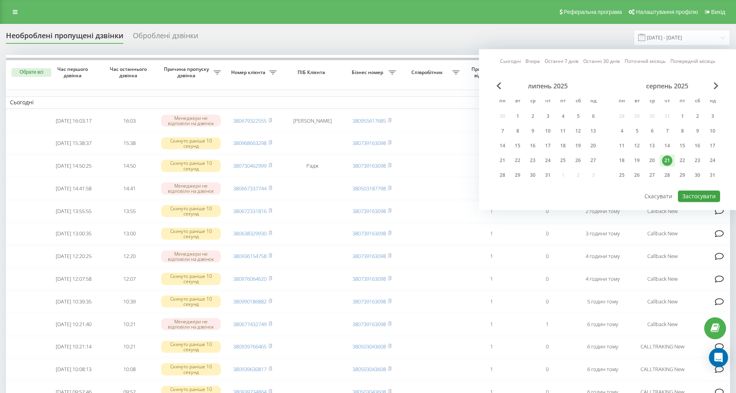 The height and width of the screenshot is (393, 736). Describe the element at coordinates (622, 146) in the screenshot. I see `div: пн 11 серп 2025 р.` at that location.